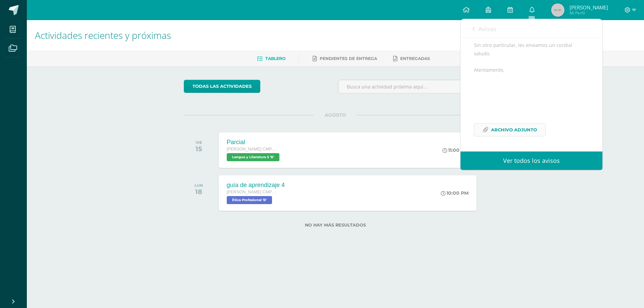 The height and width of the screenshot is (308, 644). I want to click on span: avisos sin leer, so click(572, 28).